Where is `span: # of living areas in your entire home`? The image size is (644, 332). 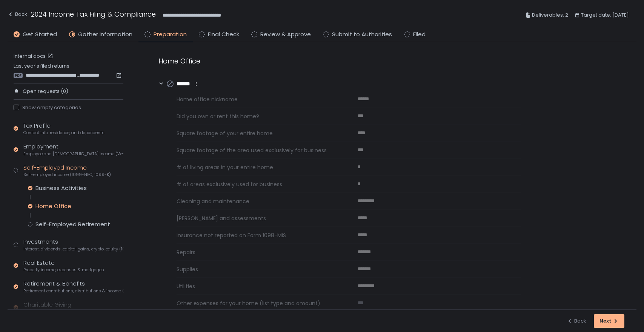 span: # of living areas in your entire home is located at coordinates (258, 167).